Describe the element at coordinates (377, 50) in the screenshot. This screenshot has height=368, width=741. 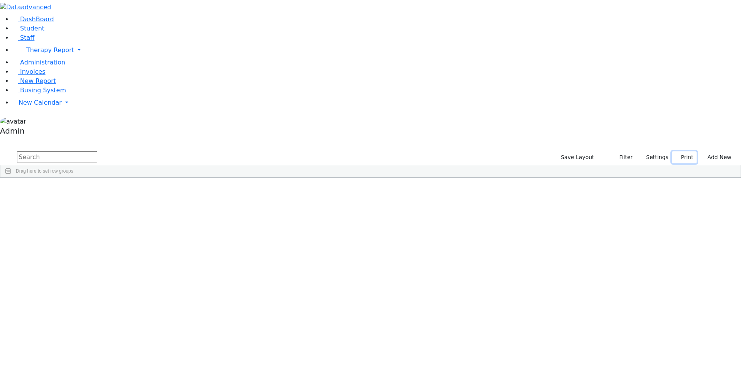
I see `a: Therapy Report` at that location.